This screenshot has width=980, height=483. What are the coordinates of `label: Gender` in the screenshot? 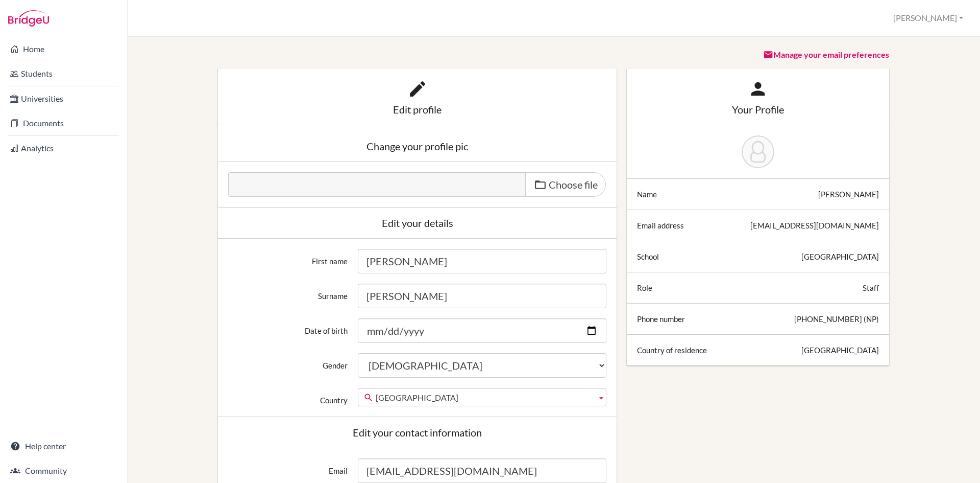 It's located at (287, 362).